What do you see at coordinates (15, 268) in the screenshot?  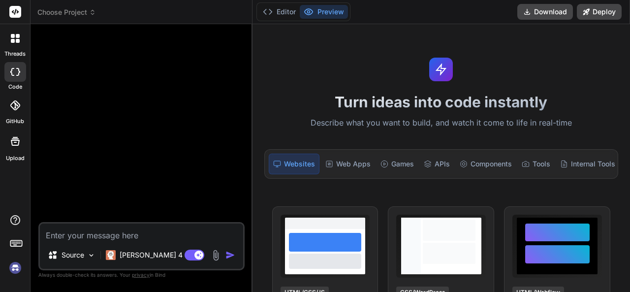 I see `img: signin` at bounding box center [15, 268].